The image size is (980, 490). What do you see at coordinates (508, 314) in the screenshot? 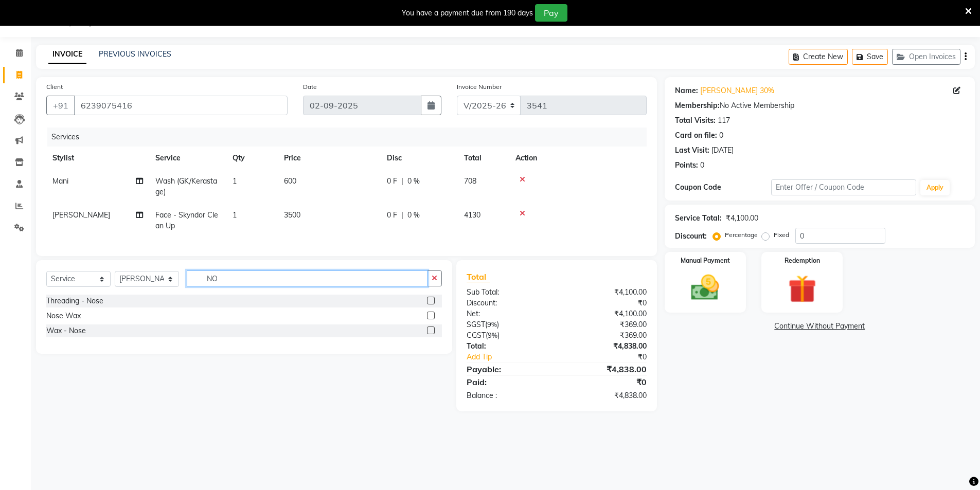
I see `div: Net:` at bounding box center [508, 314].